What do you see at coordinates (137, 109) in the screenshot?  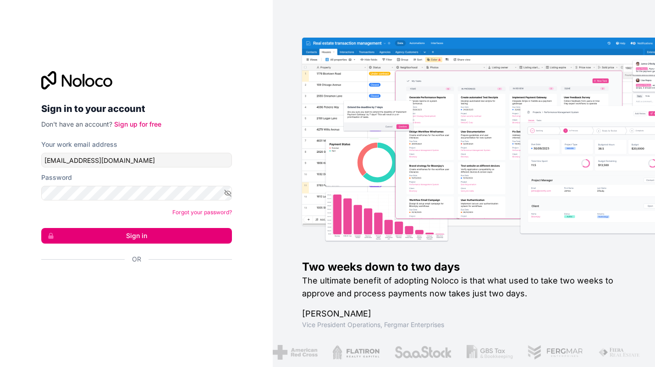 I see `h2: Sign in to your account` at bounding box center [137, 109].